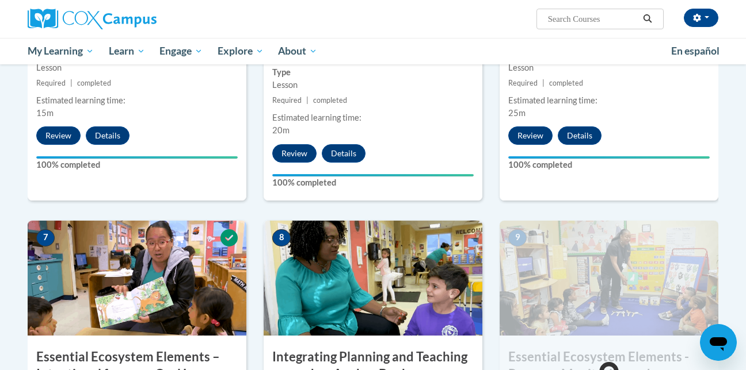 The height and width of the screenshot is (370, 746). What do you see at coordinates (181, 51) in the screenshot?
I see `span: Engage` at bounding box center [181, 51].